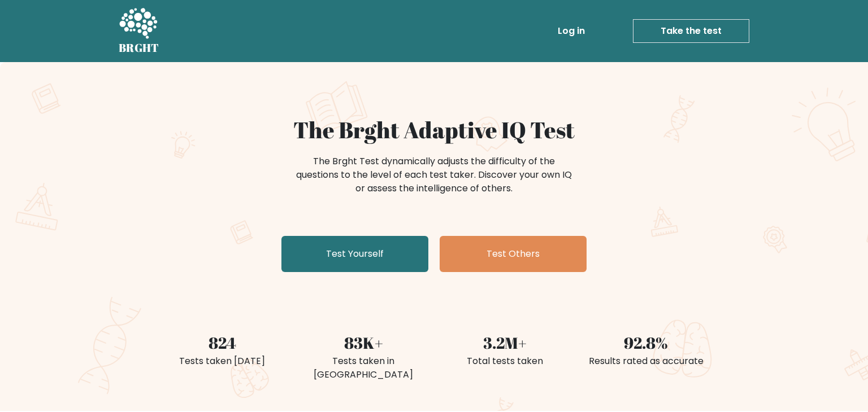 The width and height of the screenshot is (868, 412). What do you see at coordinates (646, 343) in the screenshot?
I see `div: 92.8%` at bounding box center [646, 343].